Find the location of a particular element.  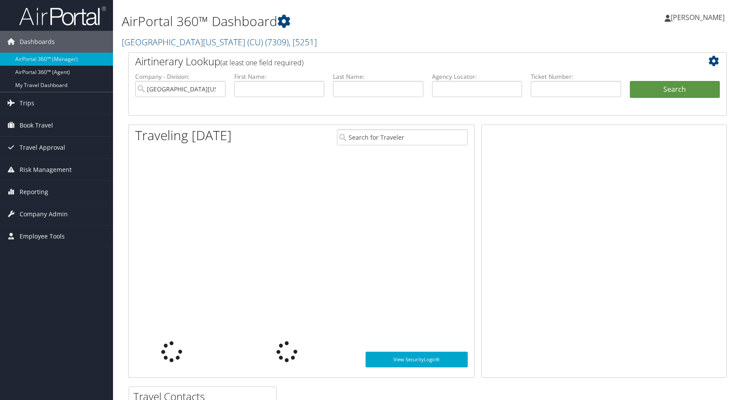

span: Employee Tools is located at coordinates (42, 236).